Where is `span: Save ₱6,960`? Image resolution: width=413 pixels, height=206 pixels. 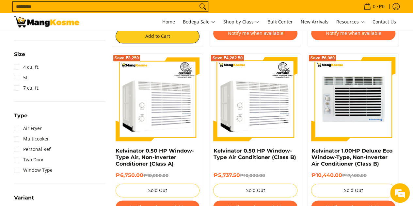 span: Save ₱6,960 is located at coordinates (322, 58).